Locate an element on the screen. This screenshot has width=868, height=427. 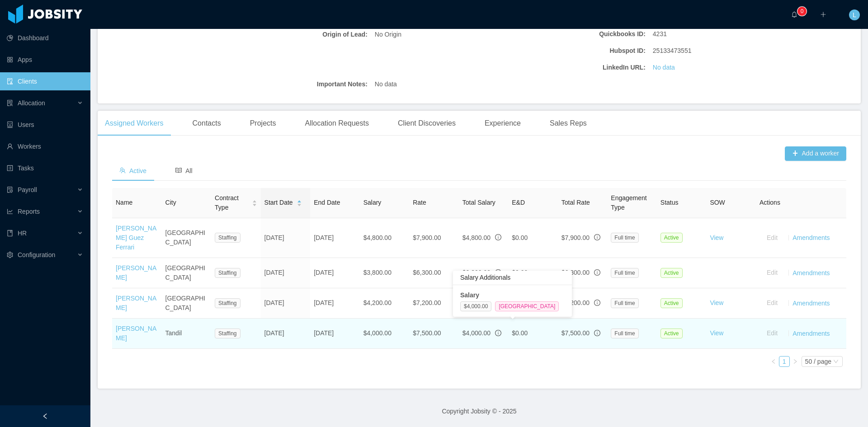
b: Hubspot ID: is located at coordinates (580, 50).